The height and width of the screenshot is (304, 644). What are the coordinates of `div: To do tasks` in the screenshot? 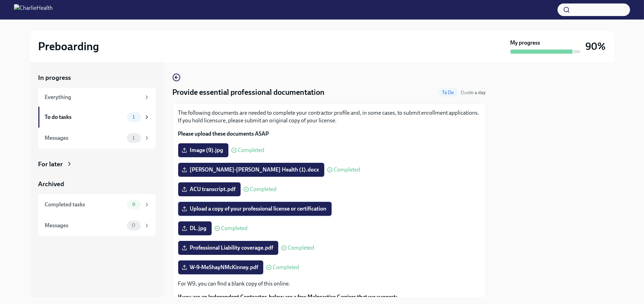 It's located at (85, 117).